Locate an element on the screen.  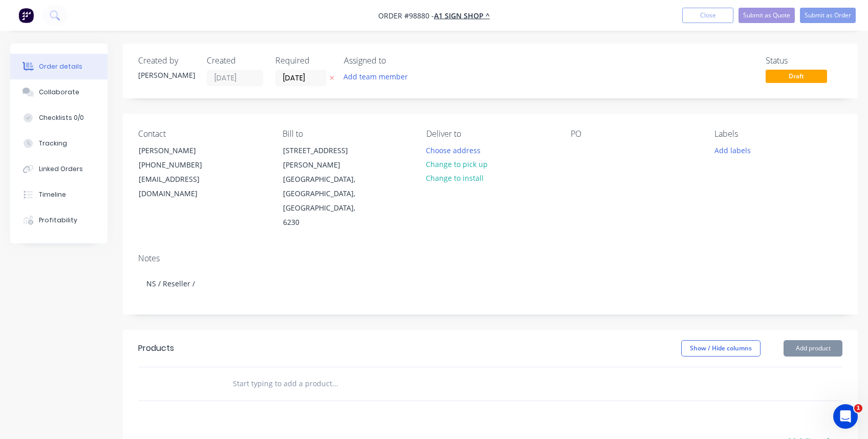
button: Linked Orders is located at coordinates (59, 169).